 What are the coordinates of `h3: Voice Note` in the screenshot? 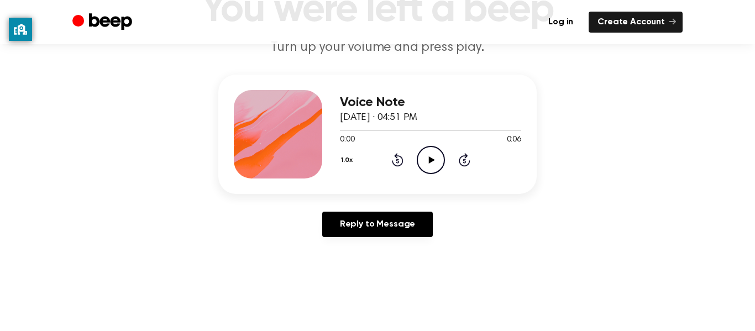 It's located at (431, 102).